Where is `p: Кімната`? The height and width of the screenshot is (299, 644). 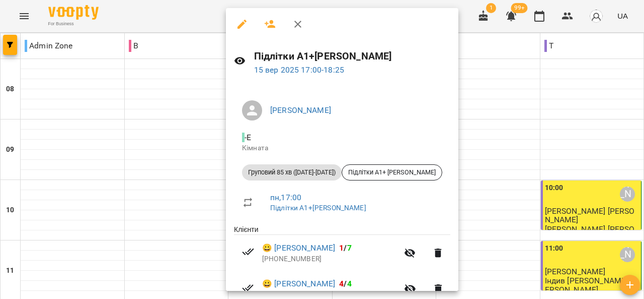
p: Кімната is located at coordinates (342, 148).